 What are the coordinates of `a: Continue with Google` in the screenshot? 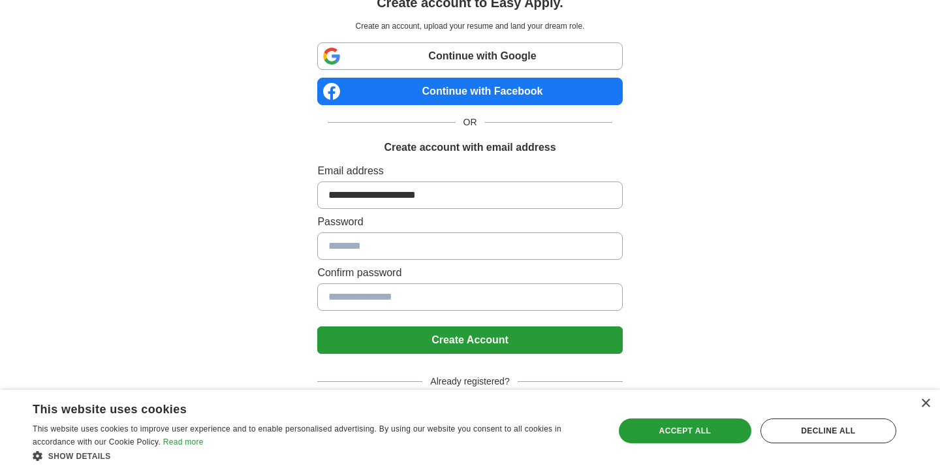 It's located at (469, 56).